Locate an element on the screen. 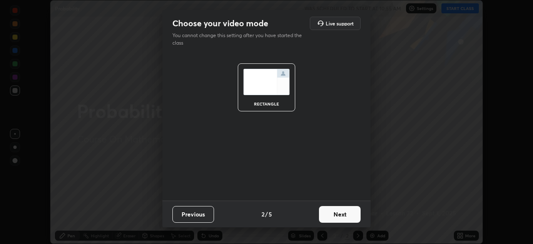 The width and height of the screenshot is (533, 244). button: Previous is located at coordinates (193, 214).